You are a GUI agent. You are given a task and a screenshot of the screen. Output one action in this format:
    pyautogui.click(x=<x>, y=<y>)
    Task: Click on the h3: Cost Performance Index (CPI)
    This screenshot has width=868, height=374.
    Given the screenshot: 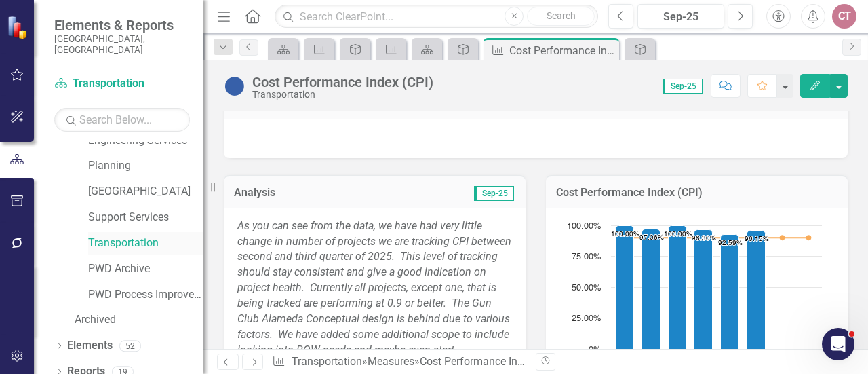 What is the action you would take?
    pyautogui.click(x=697, y=193)
    